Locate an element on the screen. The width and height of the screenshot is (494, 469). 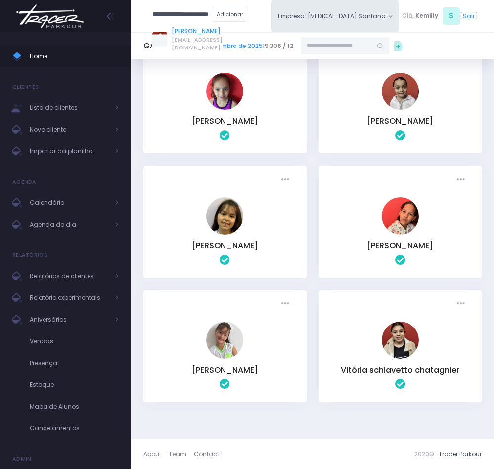
a: Adicionar is located at coordinates (230, 14).